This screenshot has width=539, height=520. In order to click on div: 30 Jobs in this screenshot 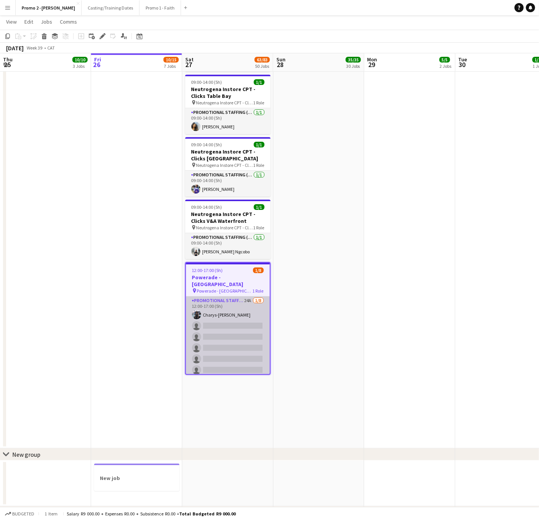, I will do `click(353, 66)`.